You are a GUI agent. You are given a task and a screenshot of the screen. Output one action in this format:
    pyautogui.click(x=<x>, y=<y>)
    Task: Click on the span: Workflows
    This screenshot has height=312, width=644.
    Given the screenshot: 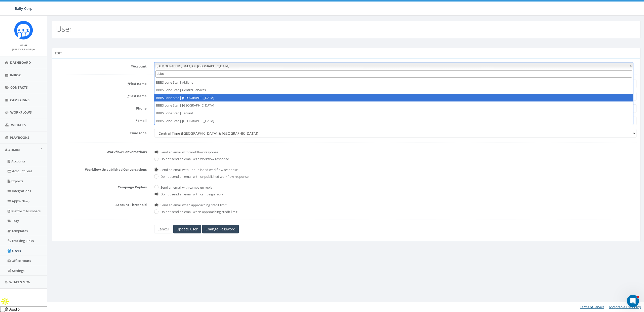 What is the action you would take?
    pyautogui.click(x=21, y=112)
    